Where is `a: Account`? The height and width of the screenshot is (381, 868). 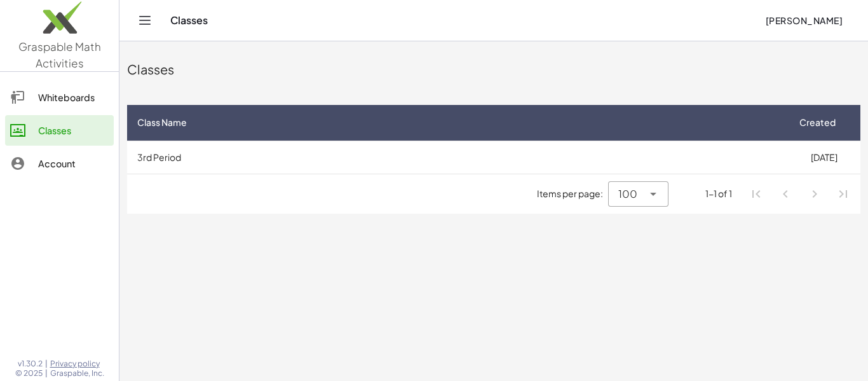 a: Account is located at coordinates (59, 163).